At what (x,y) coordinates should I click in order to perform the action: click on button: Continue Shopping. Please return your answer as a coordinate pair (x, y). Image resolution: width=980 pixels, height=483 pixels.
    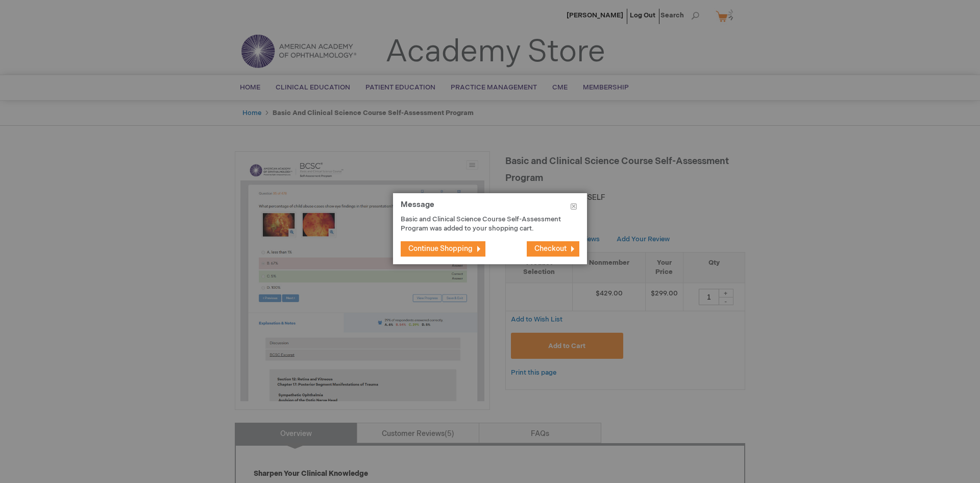
    Looking at the image, I should click on (443, 249).